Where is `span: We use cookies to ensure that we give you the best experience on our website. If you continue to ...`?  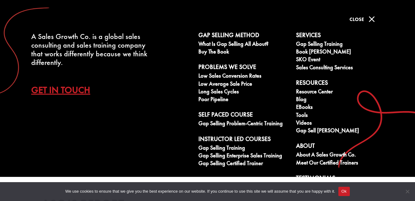
span: We use cookies to ensure that we give you the best experience on our website. If you continue to ... is located at coordinates (200, 191).